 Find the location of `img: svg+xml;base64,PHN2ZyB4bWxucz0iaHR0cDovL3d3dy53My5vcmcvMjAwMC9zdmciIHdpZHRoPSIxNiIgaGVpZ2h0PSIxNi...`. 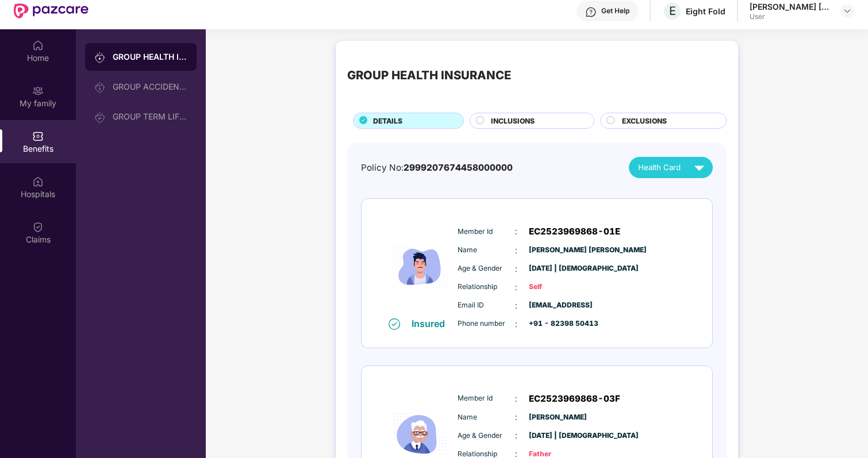

img: svg+xml;base64,PHN2ZyB4bWxucz0iaHR0cDovL3d3dy53My5vcmcvMjAwMC9zdmciIHdpZHRoPSIxNiIgaGVpZ2h0PSIxNi... is located at coordinates (394, 324).